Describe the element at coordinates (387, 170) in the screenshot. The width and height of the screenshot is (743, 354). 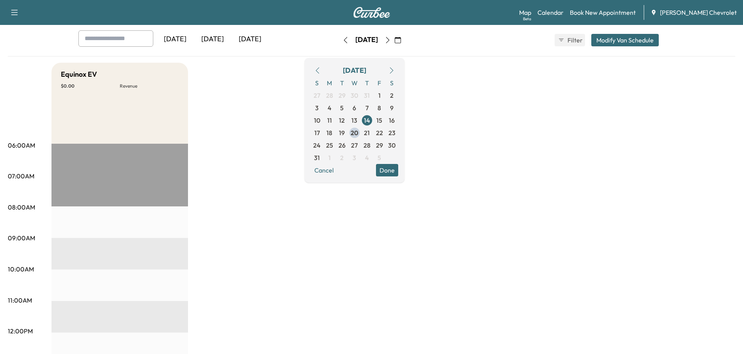
I see `button: Done` at that location.